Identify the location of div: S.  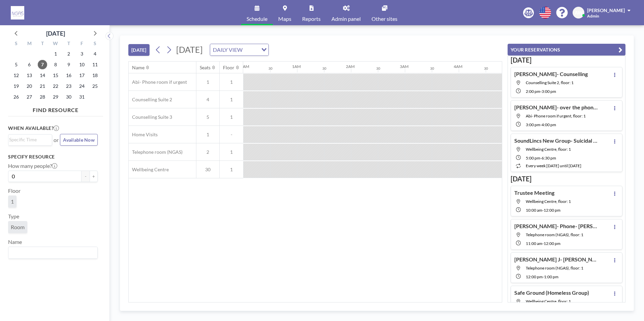
(95, 44).